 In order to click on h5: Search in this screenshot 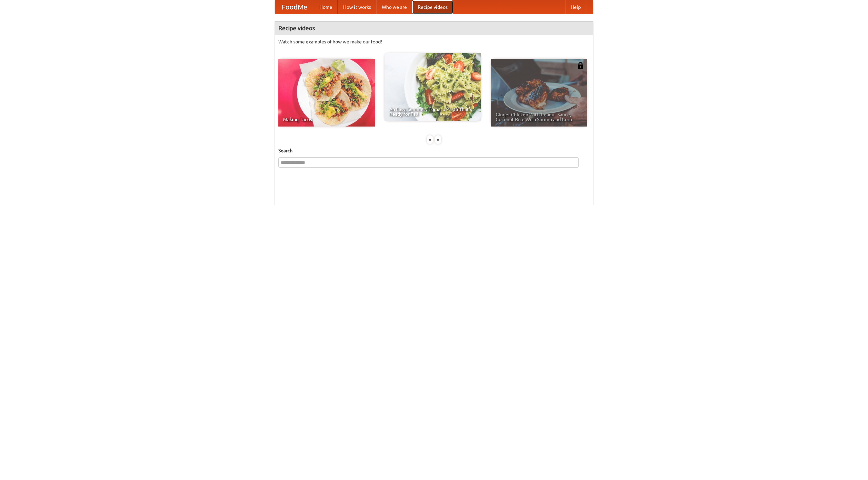, I will do `click(434, 151)`.